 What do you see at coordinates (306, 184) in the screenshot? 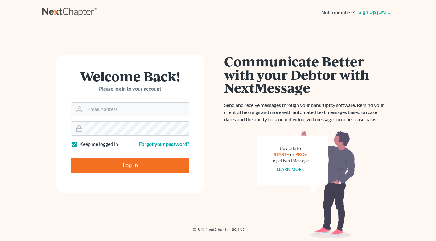
I see `img: nextmessage_bg-59042aed3d76b12b5cd301f8e5b87938c9018125f34e5fa2b7a6b67550977c72.svg` at bounding box center [306, 184].